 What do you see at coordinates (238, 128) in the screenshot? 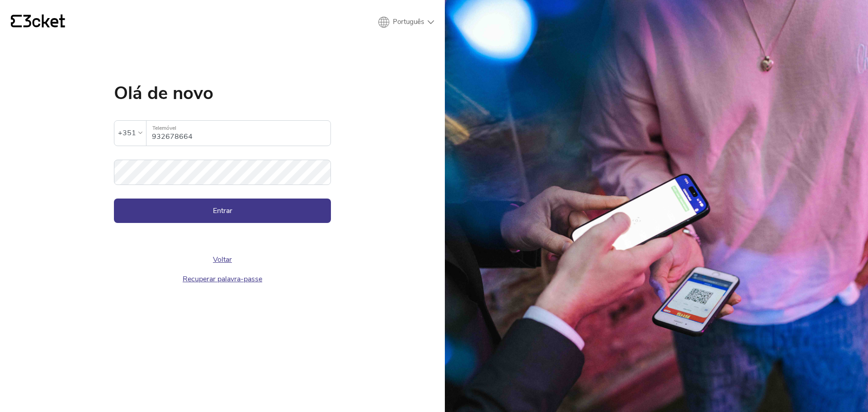
I see `label: Telemóvel` at bounding box center [238, 128].